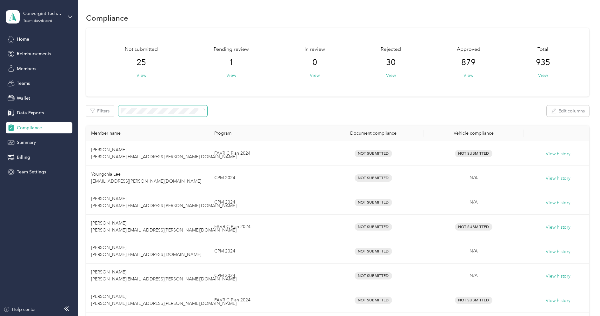 The height and width of the screenshot is (316, 600). I want to click on div: Convergint Technologies, so click(43, 13).